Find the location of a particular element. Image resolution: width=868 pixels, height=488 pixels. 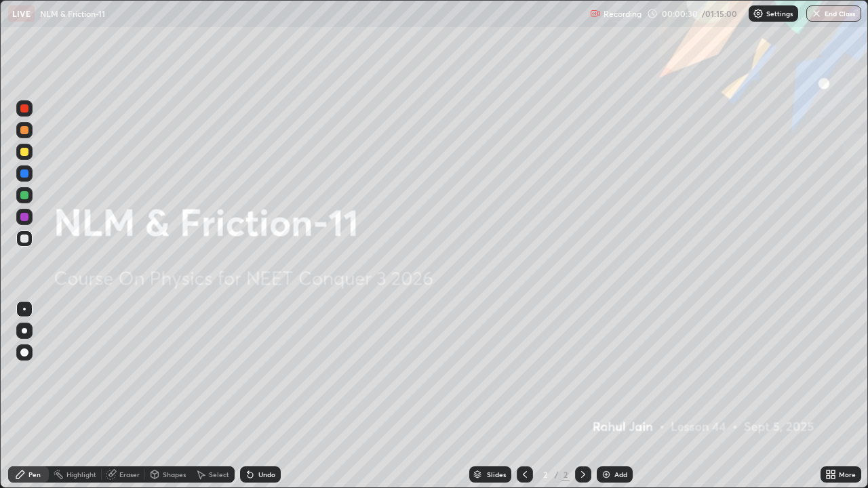

p: LIVE is located at coordinates (21, 13).